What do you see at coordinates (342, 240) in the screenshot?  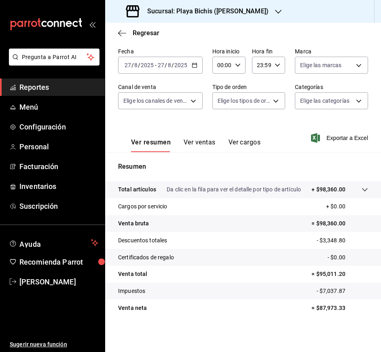 I see `p: - $3,348.80` at bounding box center [342, 240].